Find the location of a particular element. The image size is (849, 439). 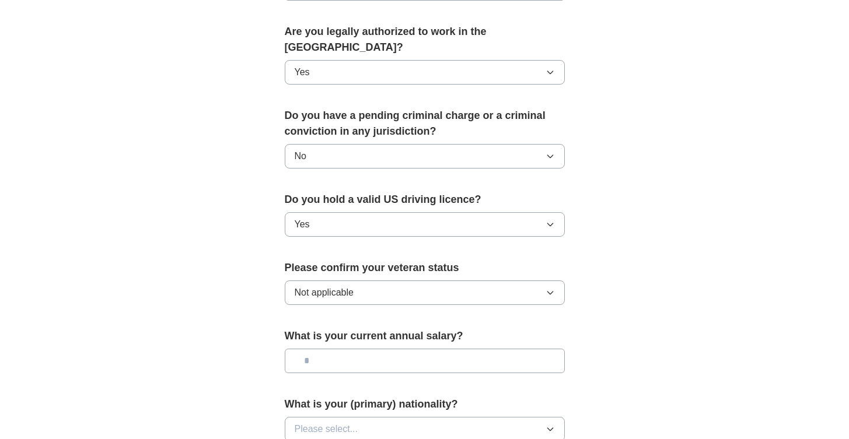

span: Not applicable is located at coordinates (324, 293).